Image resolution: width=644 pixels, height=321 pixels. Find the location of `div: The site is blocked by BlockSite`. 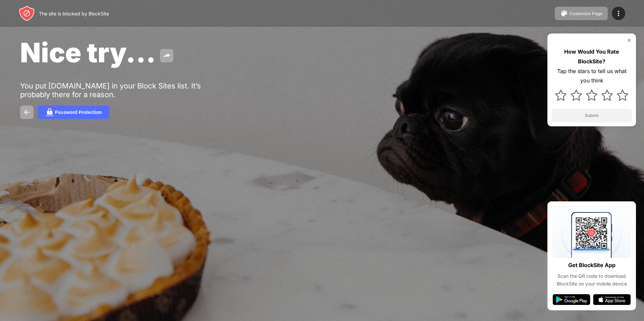

div: The site is blocked by BlockSite is located at coordinates (74, 13).